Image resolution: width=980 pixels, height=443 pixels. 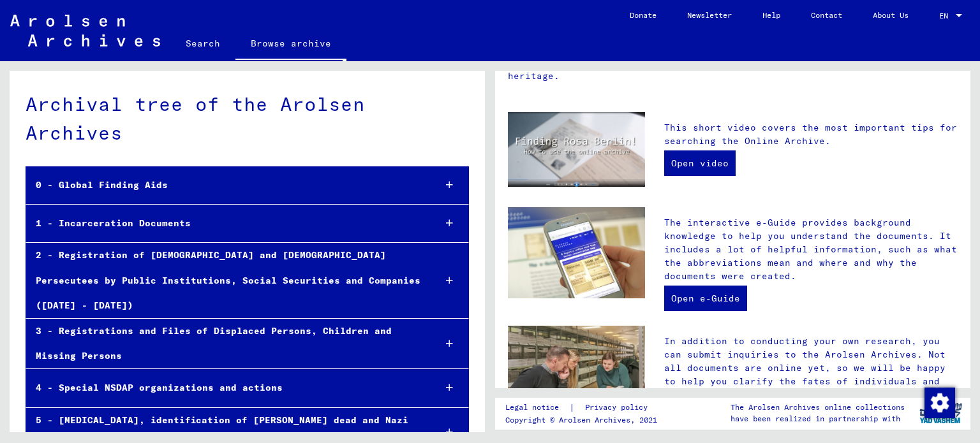 What do you see at coordinates (940, 413) in the screenshot?
I see `img: yv_logo.png` at bounding box center [940, 413].